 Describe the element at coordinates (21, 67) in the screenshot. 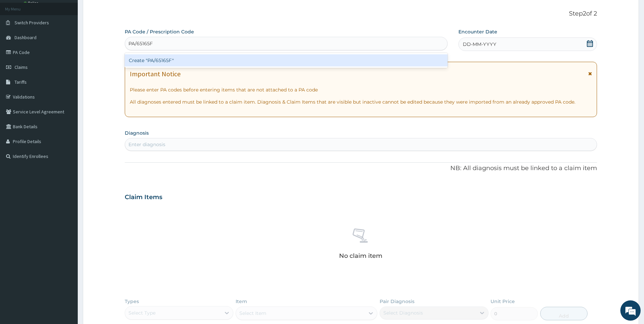

I see `span: Claims` at that location.